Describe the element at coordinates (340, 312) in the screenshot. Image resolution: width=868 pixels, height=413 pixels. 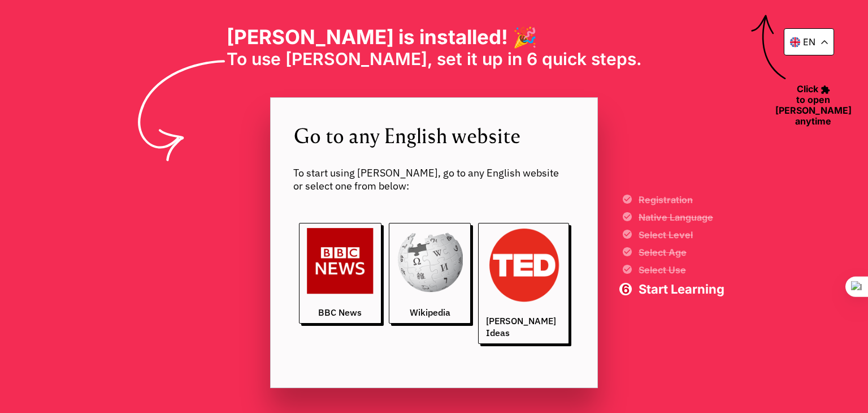
I see `span: BBC News` at that location.